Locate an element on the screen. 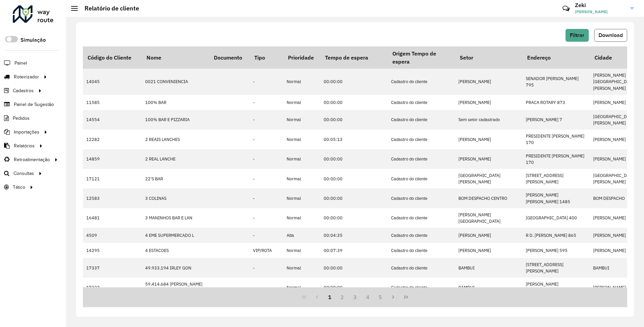  th: Tipo is located at coordinates (267, 58).